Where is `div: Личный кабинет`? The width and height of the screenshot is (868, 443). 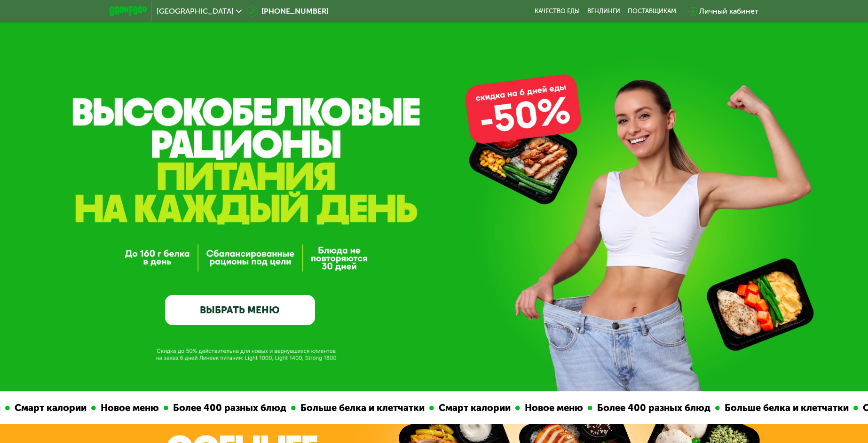
div: Личный кабинет is located at coordinates (729, 12).